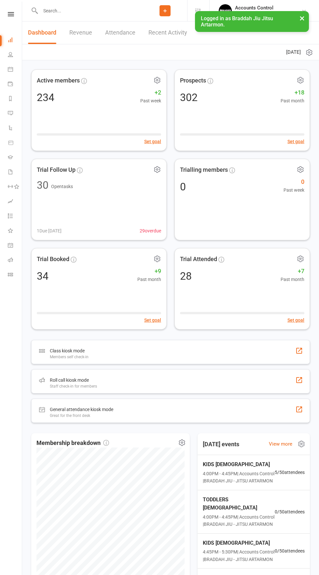  Describe the element at coordinates (15, 84) in the screenshot. I see `a: Payments` at that location.